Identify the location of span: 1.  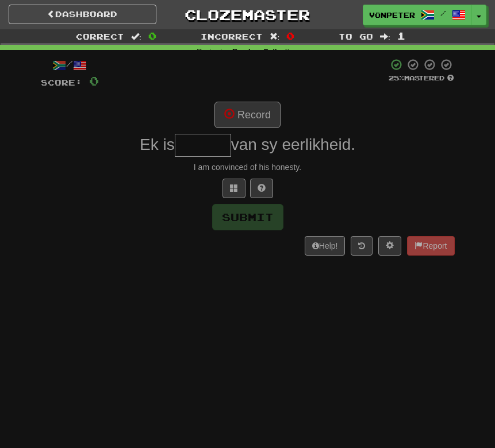
(401, 36).